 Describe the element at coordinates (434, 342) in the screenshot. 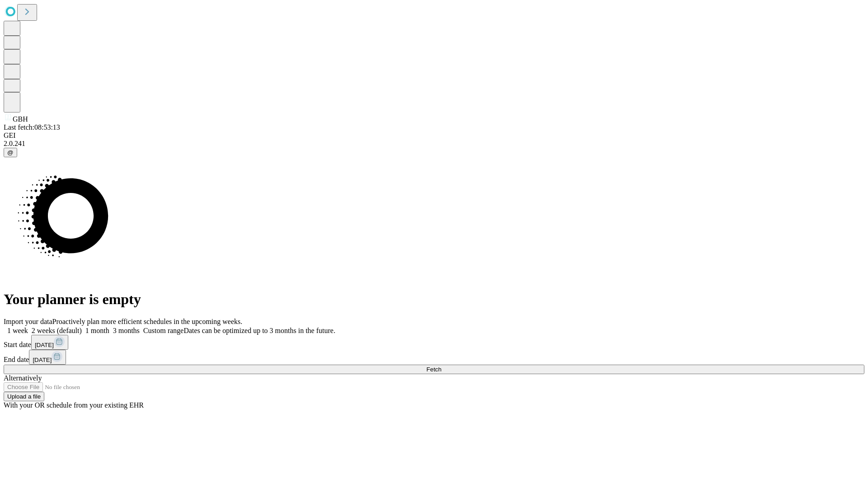

I see `div: Start date` at that location.